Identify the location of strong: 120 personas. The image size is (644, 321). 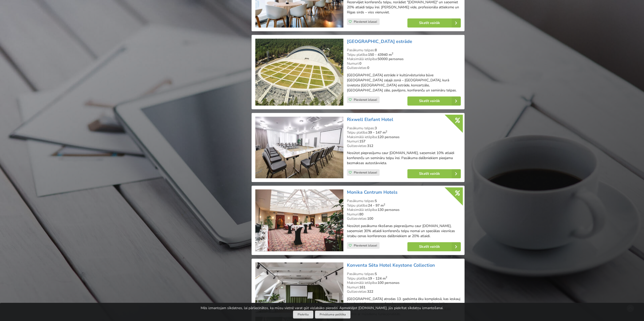
(388, 137).